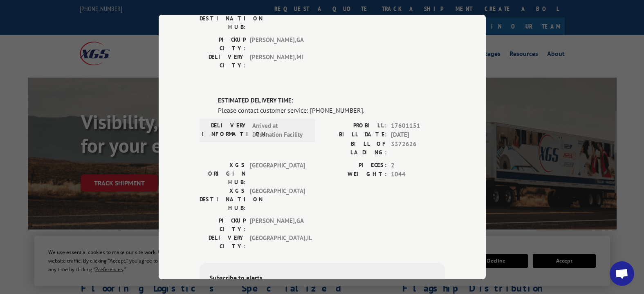  I want to click on span: 1044, so click(418, 175).